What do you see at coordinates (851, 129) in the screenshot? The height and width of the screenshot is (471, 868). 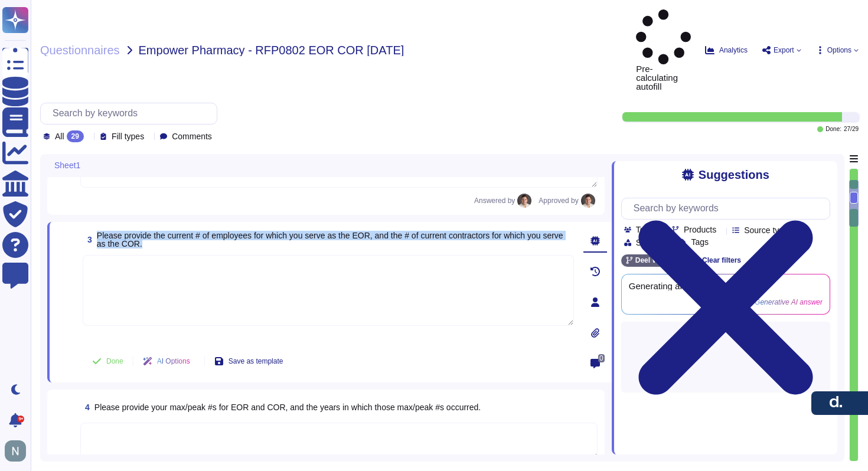 I see `span: 27 / 29` at bounding box center [851, 129].